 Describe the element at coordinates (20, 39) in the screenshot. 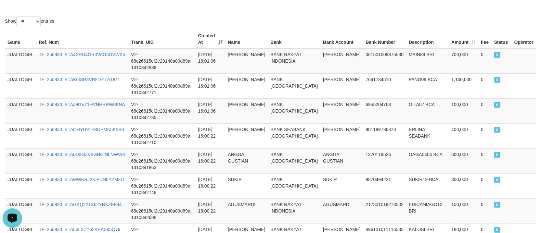

I see `th: Game` at that location.